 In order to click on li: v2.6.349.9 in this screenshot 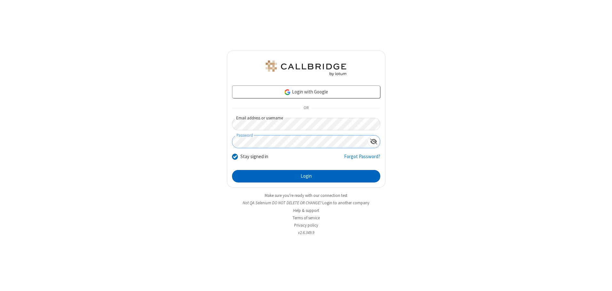, I will do `click(306, 232)`.